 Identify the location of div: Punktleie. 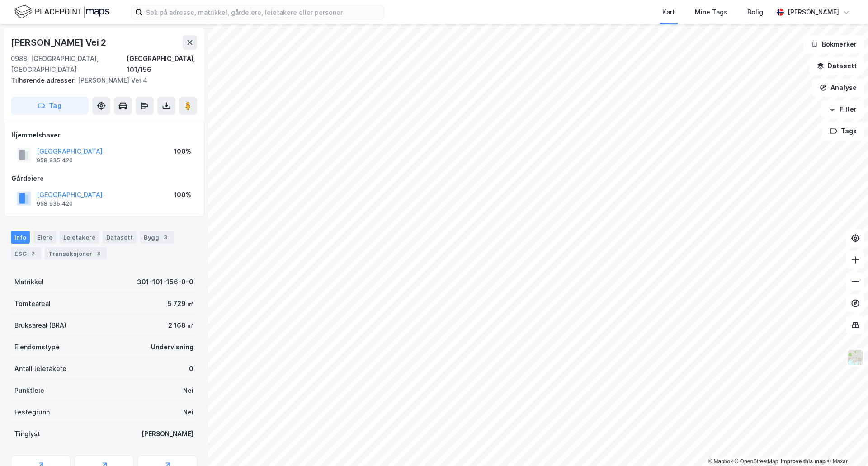
(29, 391).